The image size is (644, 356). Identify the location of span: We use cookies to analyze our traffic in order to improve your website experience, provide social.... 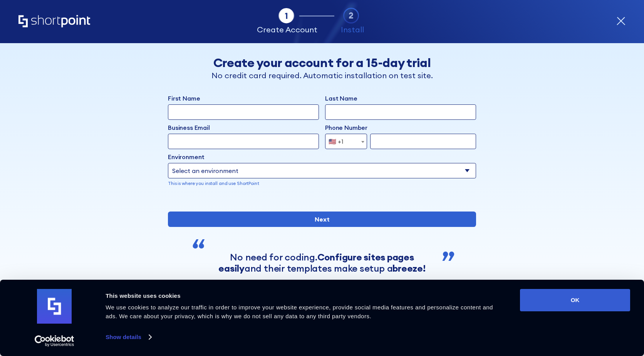
(299, 312).